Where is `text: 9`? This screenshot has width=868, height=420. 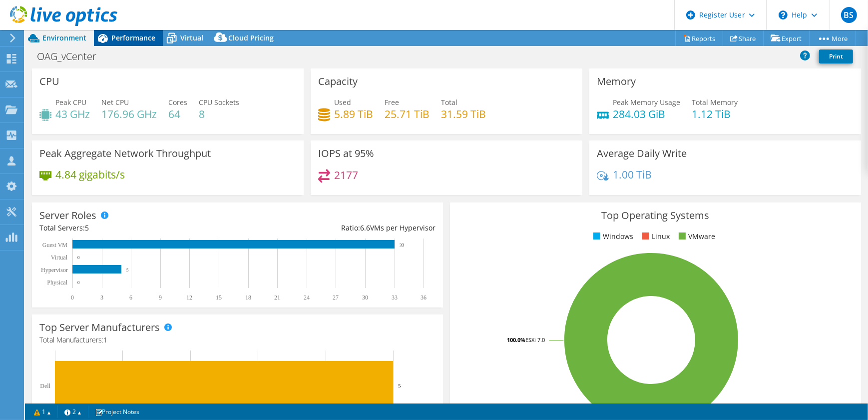
text: 9 is located at coordinates (160, 297).